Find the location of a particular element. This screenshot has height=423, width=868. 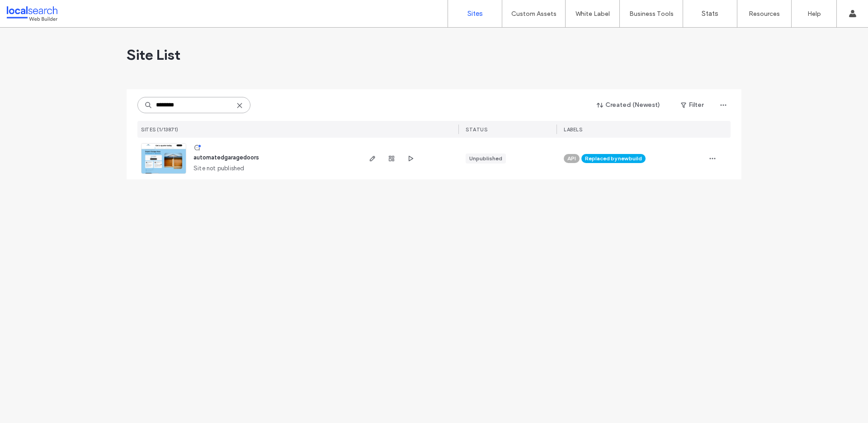

a: automatedgaragedoors is located at coordinates (226, 157).